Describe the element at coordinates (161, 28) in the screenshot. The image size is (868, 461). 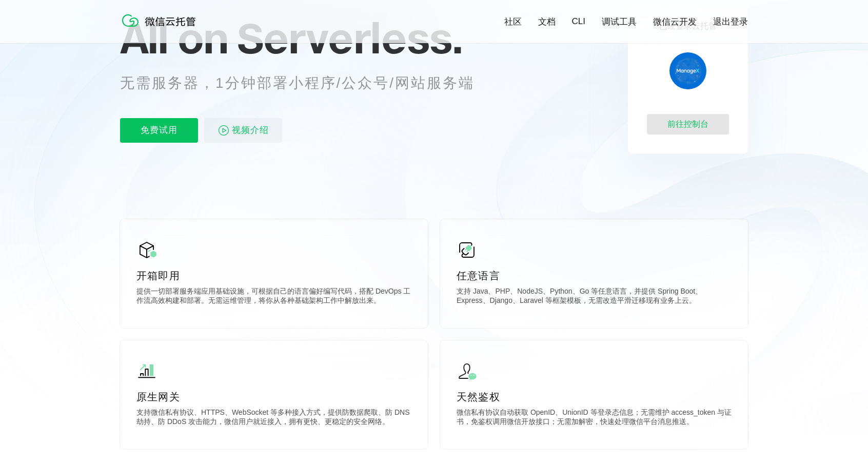
I see `a: 微信云托管` at that location.